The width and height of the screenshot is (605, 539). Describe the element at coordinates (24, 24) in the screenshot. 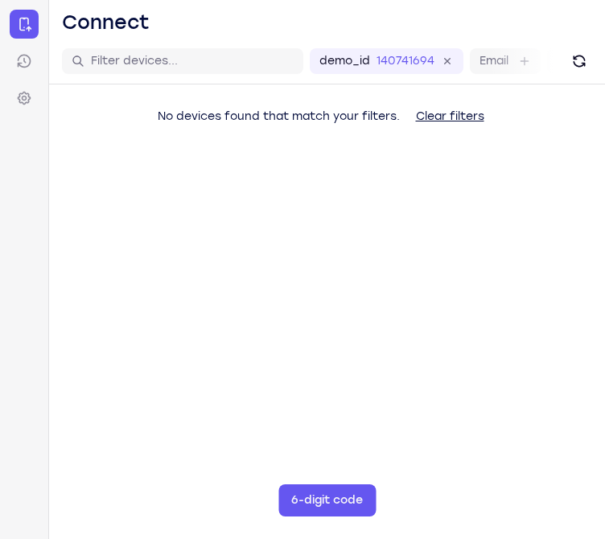

I see `a: Connect` at that location.